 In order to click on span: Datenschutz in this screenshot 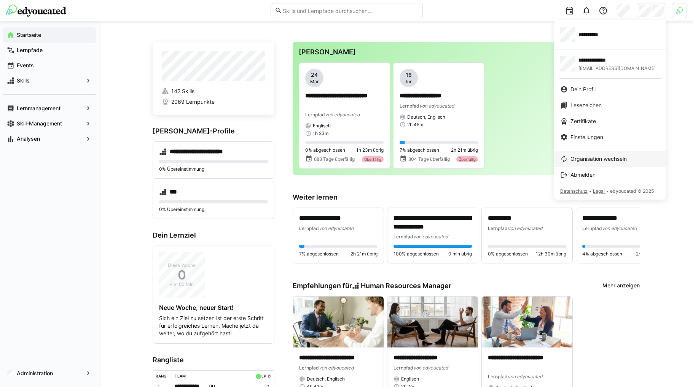, I will do `click(574, 191)`.